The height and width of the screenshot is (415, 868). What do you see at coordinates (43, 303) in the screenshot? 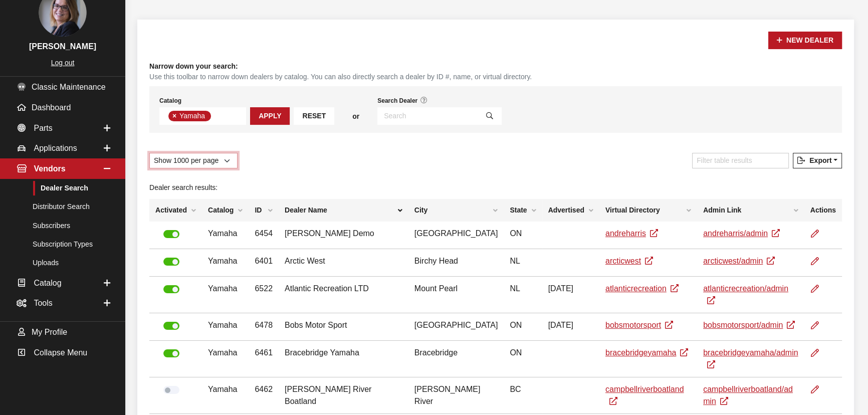
I see `span: Tools` at bounding box center [43, 303].